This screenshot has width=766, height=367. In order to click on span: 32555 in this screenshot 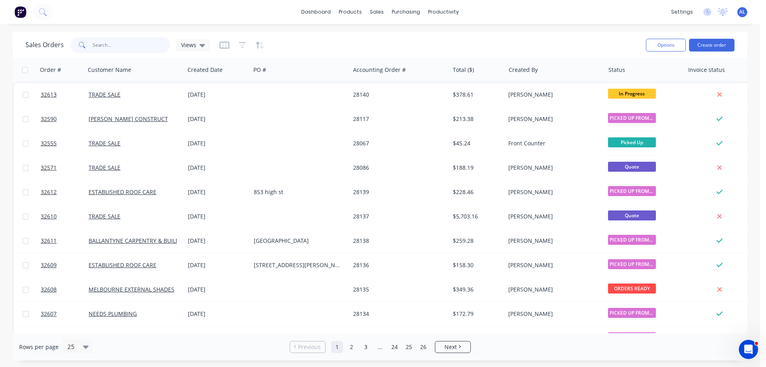, I will do `click(49, 143)`.